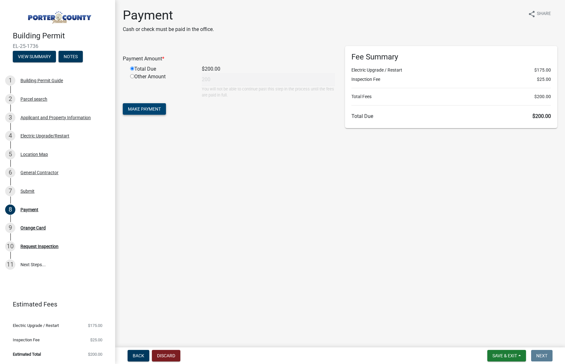  I want to click on a: Estimated Fees, so click(55, 304).